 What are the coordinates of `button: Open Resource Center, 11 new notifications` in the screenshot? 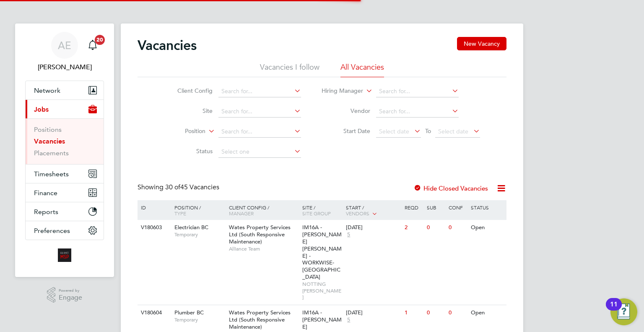 It's located at (624, 312).